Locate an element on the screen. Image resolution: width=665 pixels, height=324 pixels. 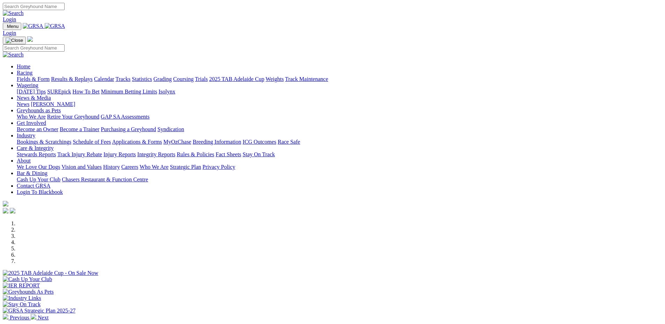
a: Retire Your Greyhound is located at coordinates (73, 117).